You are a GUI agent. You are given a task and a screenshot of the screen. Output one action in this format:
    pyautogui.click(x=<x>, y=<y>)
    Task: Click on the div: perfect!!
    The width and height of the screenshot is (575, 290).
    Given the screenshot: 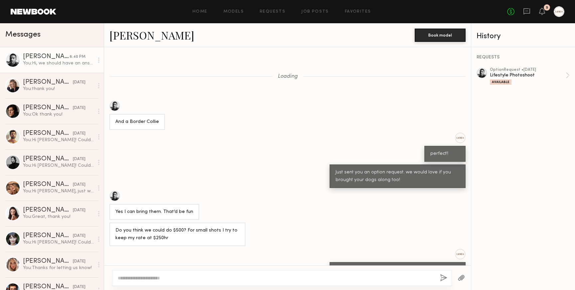 What is the action you would take?
    pyautogui.click(x=445, y=154)
    